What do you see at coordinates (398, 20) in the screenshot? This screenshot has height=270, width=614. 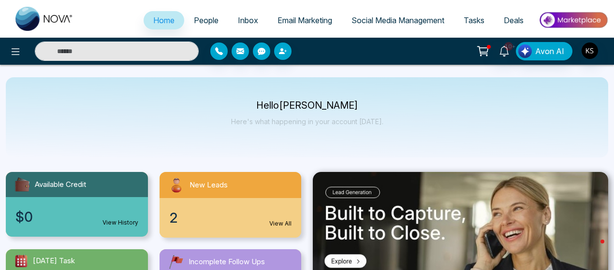 I see `span: Social Media Management` at bounding box center [398, 20].